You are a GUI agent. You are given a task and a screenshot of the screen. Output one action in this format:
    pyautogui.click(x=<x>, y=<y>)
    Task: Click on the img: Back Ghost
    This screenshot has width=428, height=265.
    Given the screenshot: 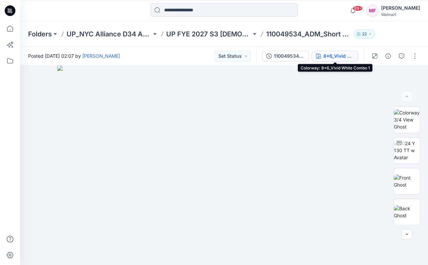 What is the action you would take?
    pyautogui.click(x=406, y=212)
    